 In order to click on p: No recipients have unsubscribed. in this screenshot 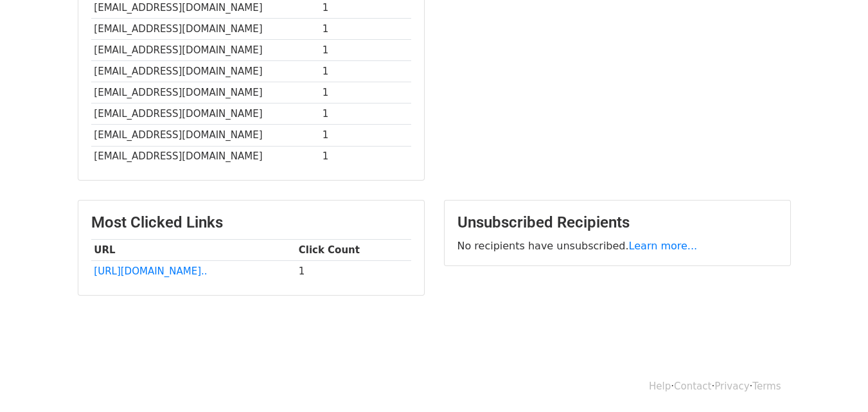, I will do `click(617, 246)`.